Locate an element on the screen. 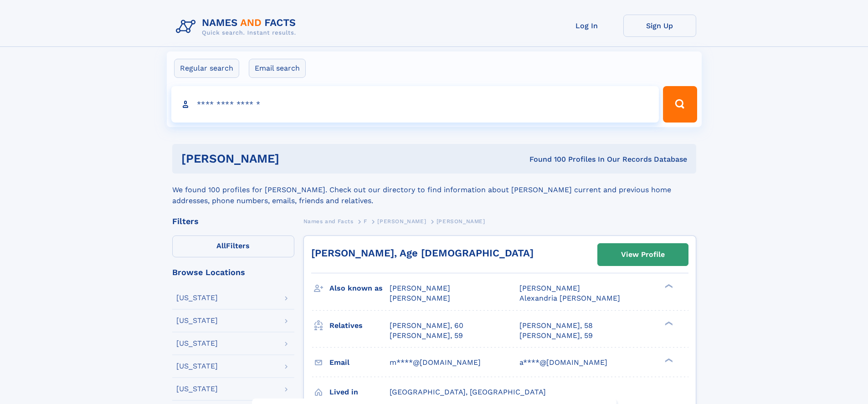  span: All is located at coordinates (221, 246).